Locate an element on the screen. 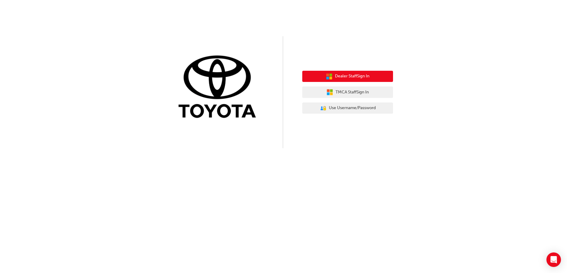  span: TMCA Staff Sign In is located at coordinates (352, 92).